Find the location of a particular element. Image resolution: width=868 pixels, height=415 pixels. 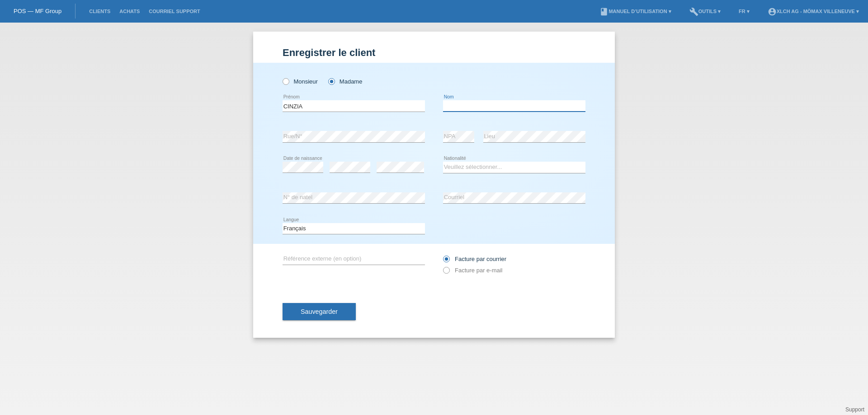

i: book is located at coordinates (604, 12).